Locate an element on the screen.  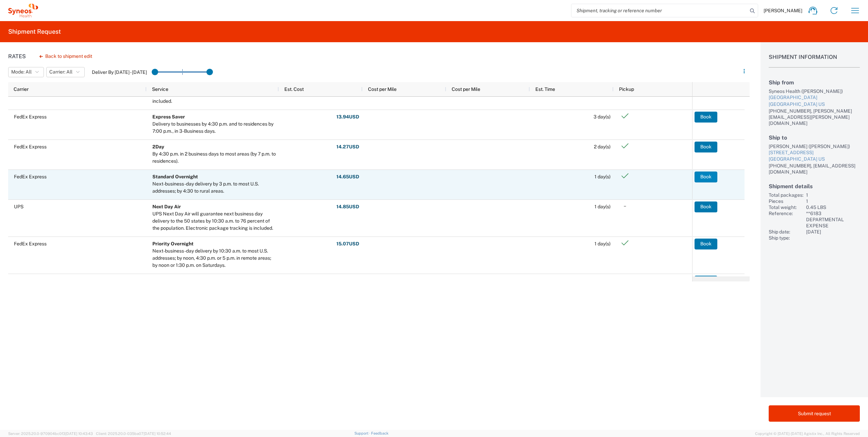
span: Server: 2025.20.0-970904bc0f3 is located at coordinates (50, 434).